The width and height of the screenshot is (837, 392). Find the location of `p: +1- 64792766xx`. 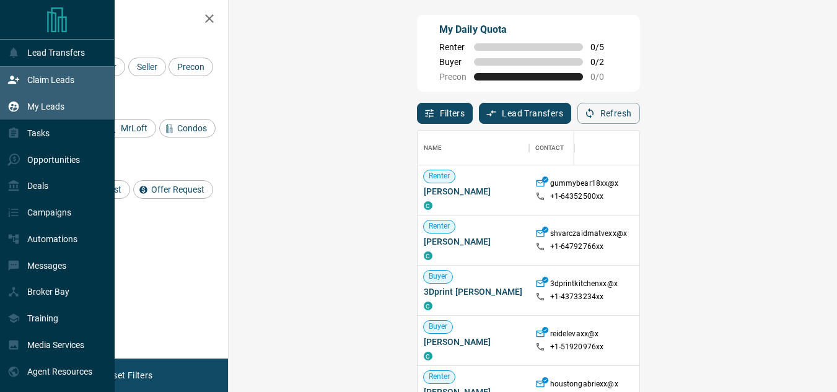

p: +1- 64792766xx is located at coordinates (577, 247).